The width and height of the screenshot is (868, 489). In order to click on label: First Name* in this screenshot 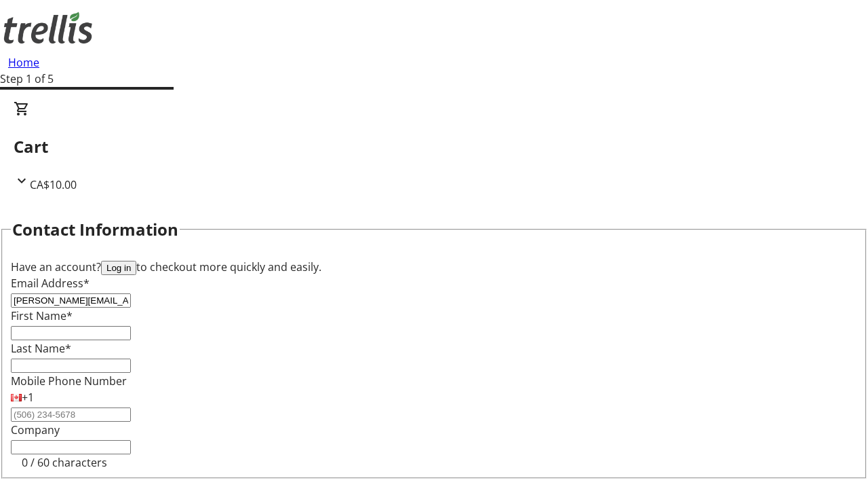, I will do `click(41, 315)`.